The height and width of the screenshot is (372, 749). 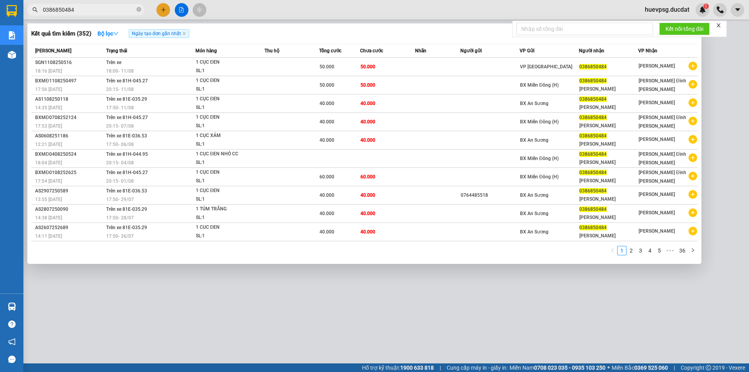 What do you see at coordinates (650, 250) in the screenshot?
I see `li: 4` at bounding box center [650, 250].